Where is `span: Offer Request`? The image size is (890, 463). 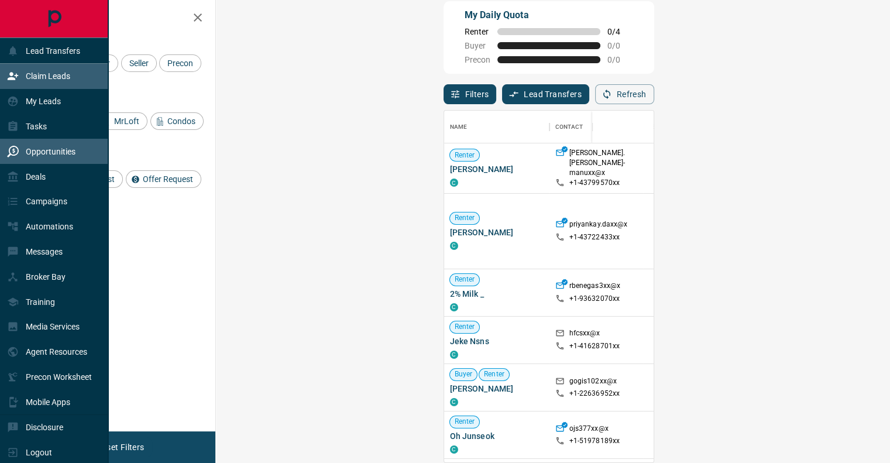
span: Offer Request is located at coordinates (168, 179).